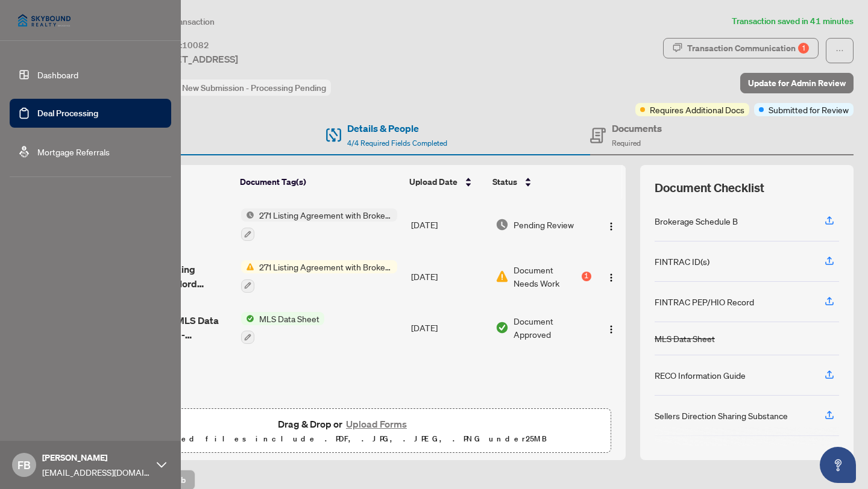 The width and height of the screenshot is (868, 489). Describe the element at coordinates (626, 143) in the screenshot. I see `span: Required` at that location.